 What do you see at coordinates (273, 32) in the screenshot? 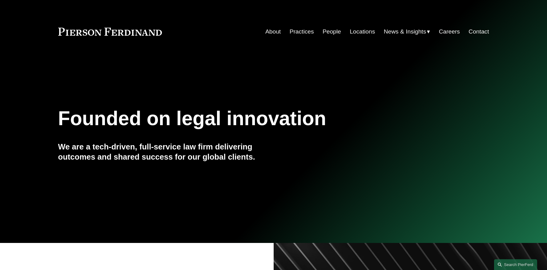
I see `a: About` at bounding box center [273, 32].